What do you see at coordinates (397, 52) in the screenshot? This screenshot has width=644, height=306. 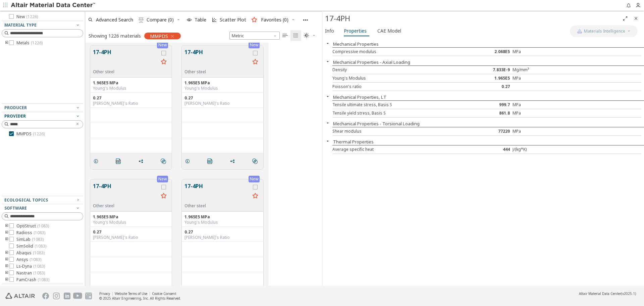 I see `div: Compressive modulus` at bounding box center [397, 52].